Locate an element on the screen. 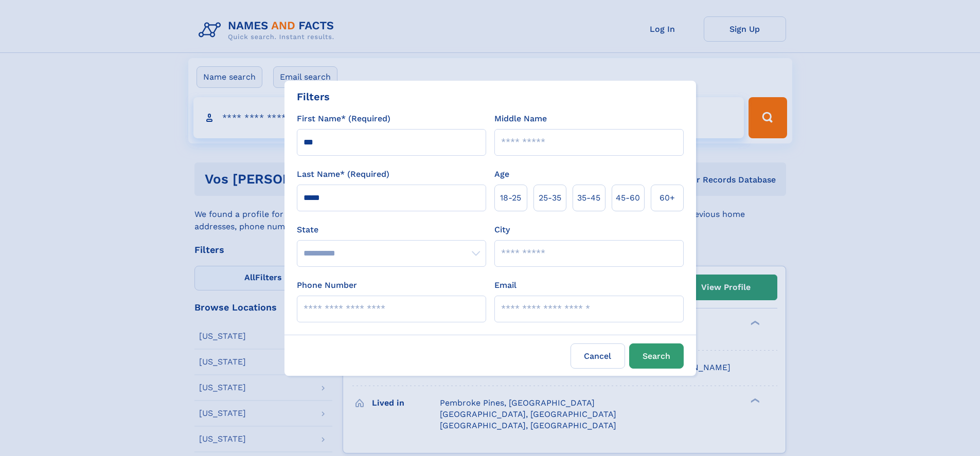 The width and height of the screenshot is (980, 456). label: Middle Name is located at coordinates (521, 119).